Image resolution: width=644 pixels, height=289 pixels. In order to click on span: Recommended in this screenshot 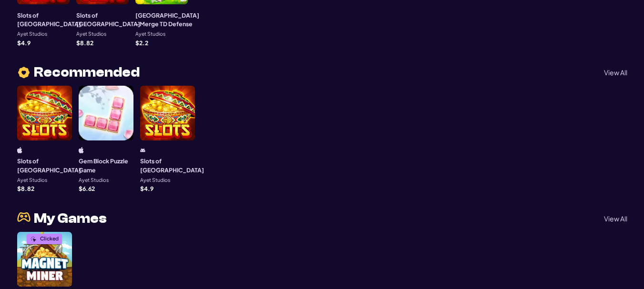, I will do `click(86, 72)`.